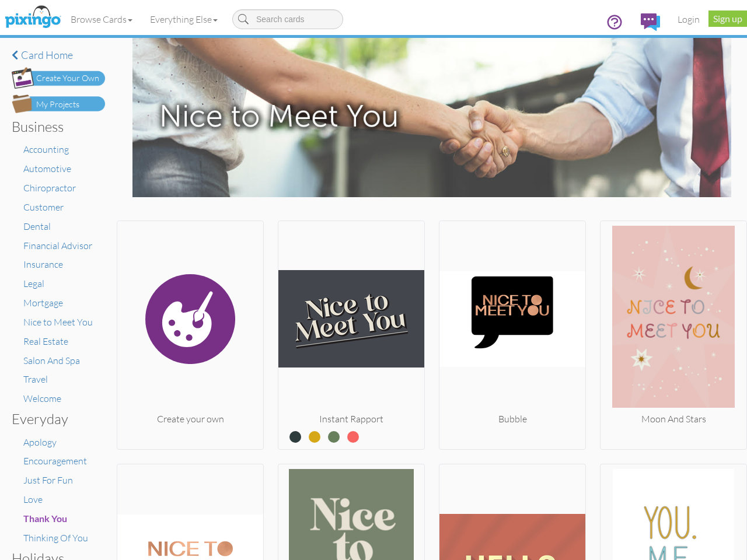  I want to click on a: Legal, so click(34, 284).